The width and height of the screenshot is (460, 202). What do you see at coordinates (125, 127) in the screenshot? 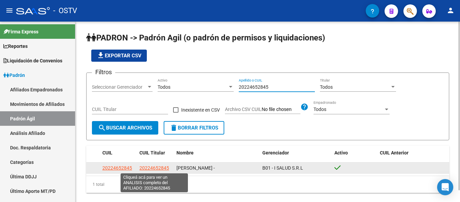
I see `span: Buscar Archivos` at bounding box center [125, 127].